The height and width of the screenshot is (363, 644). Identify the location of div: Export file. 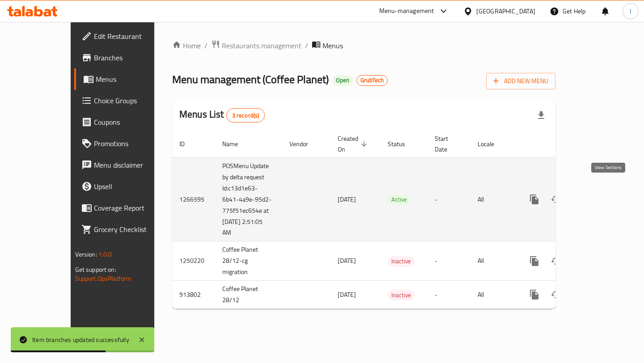
(541, 115).